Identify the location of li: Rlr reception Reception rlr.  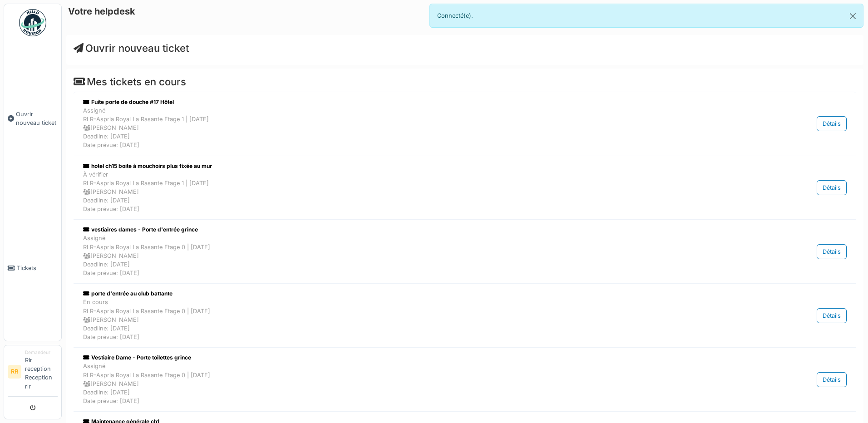
(42, 372).